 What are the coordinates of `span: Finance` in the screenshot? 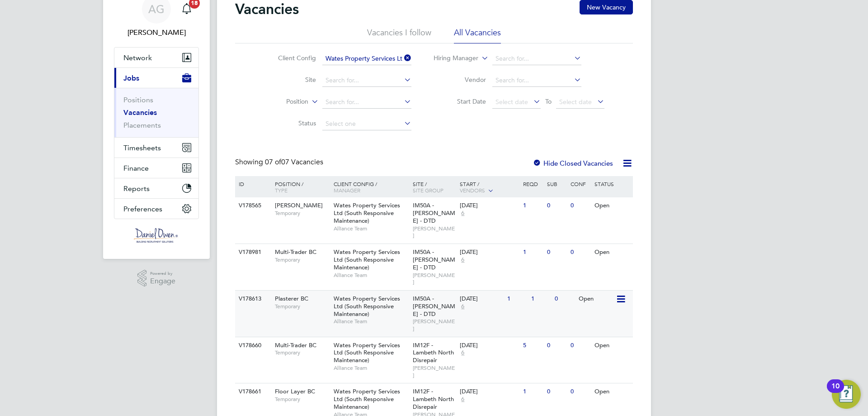 It's located at (136, 168).